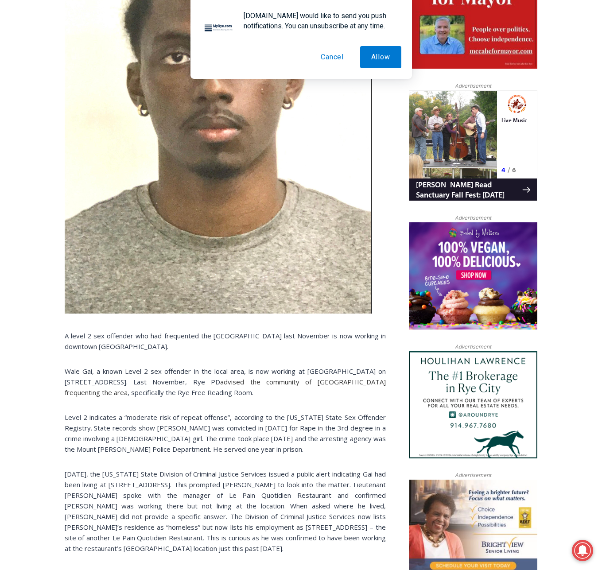 Image resolution: width=602 pixels, height=570 pixels. Describe the element at coordinates (105, 49) in the screenshot. I see `div: Live Music` at that location.